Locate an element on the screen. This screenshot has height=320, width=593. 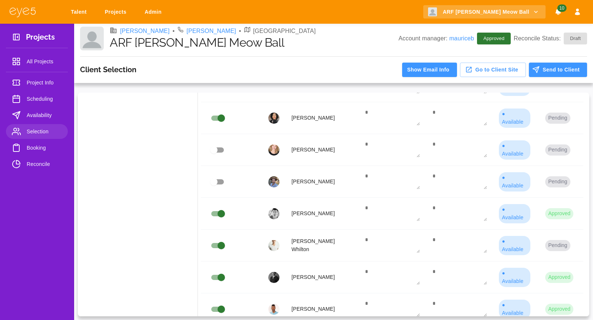
a: Talent is located at coordinates (80, 12).